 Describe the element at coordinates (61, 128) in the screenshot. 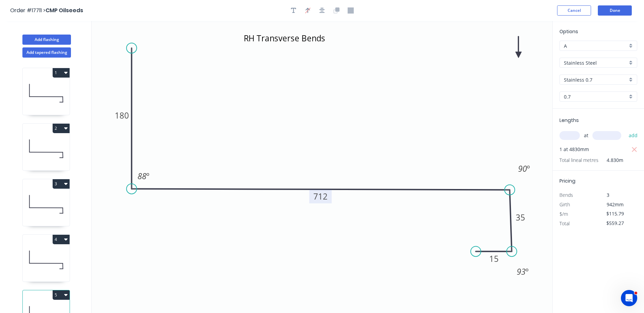

I see `button: 2` at that location.